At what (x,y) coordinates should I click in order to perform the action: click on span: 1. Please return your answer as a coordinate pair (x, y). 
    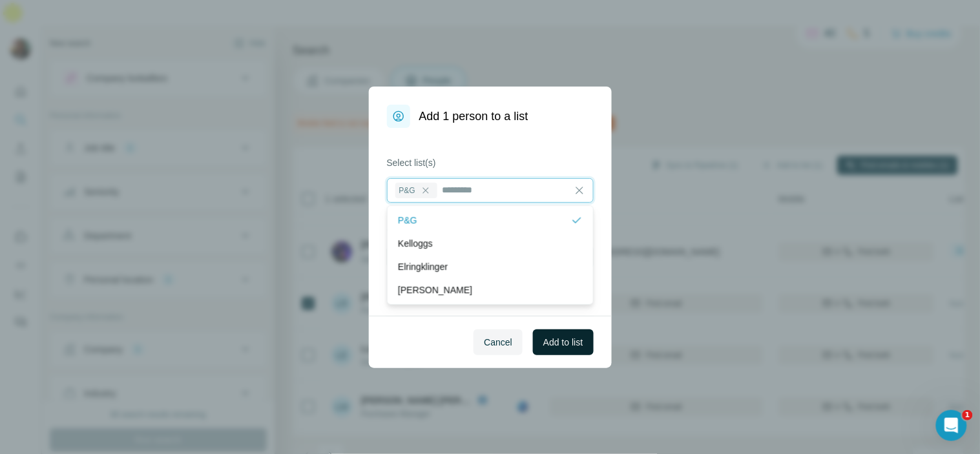
    Looking at the image, I should click on (967, 415).